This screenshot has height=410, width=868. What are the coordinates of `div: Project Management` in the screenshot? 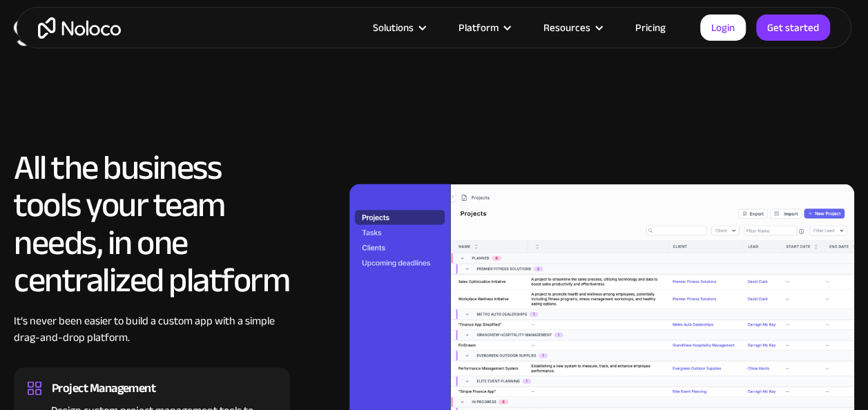 It's located at (104, 388).